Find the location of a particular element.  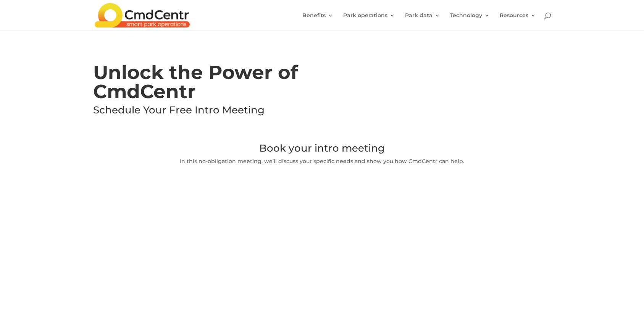

img: CmdCentr is located at coordinates (142, 15).